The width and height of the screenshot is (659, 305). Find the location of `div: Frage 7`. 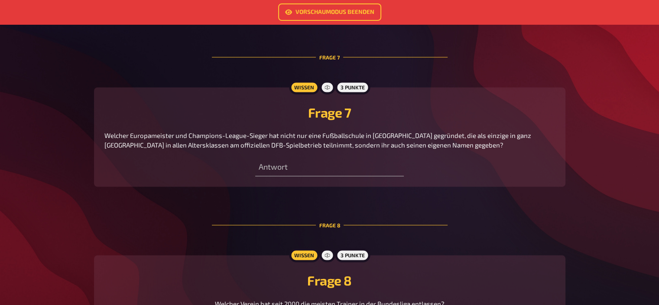

div: Frage 7 is located at coordinates (330, 57).